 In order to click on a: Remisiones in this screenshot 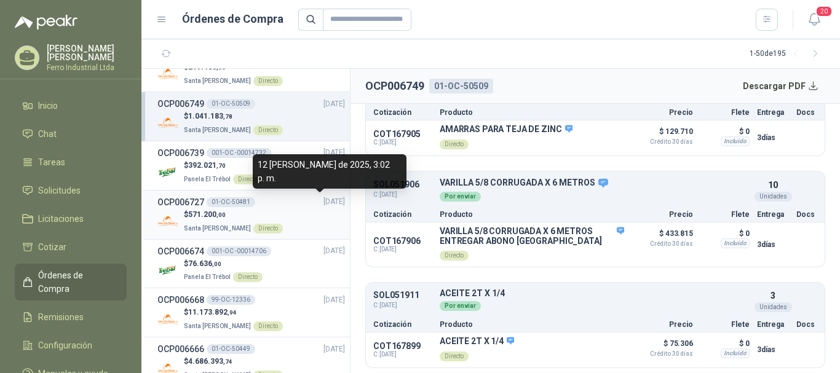, I will do `click(71, 317)`.